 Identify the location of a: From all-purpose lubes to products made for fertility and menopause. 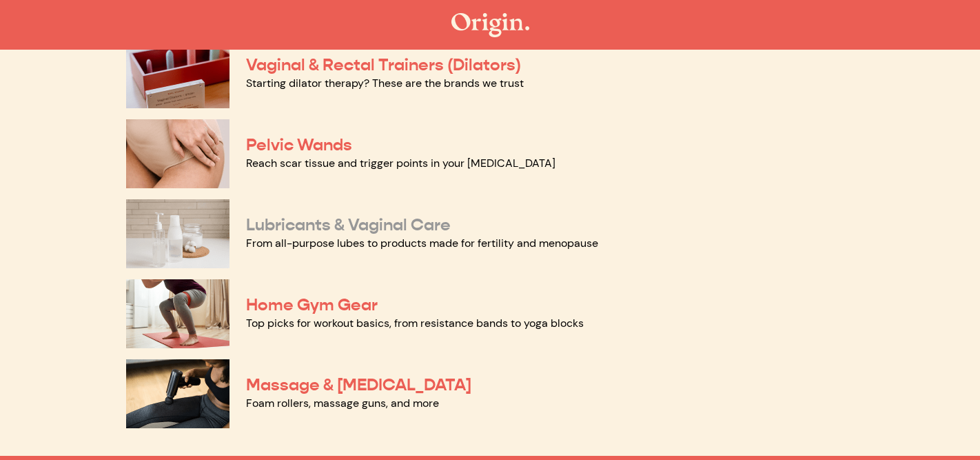
(422, 243).